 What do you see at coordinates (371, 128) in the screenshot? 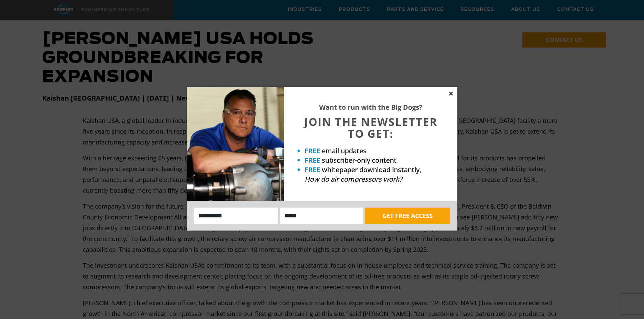
I see `span: JOIN THE NEWSLETTER TO GET:` at bounding box center [371, 128].